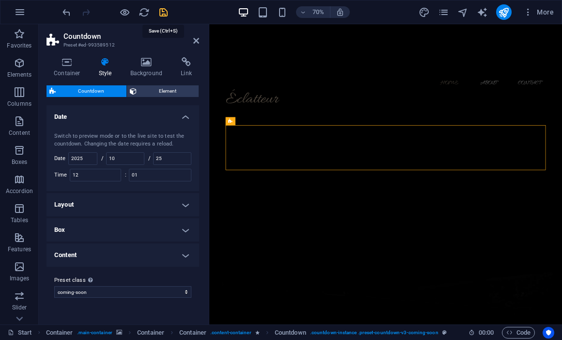 The image size is (562, 340). Describe the element at coordinates (144, 12) in the screenshot. I see `button: reload` at that location.